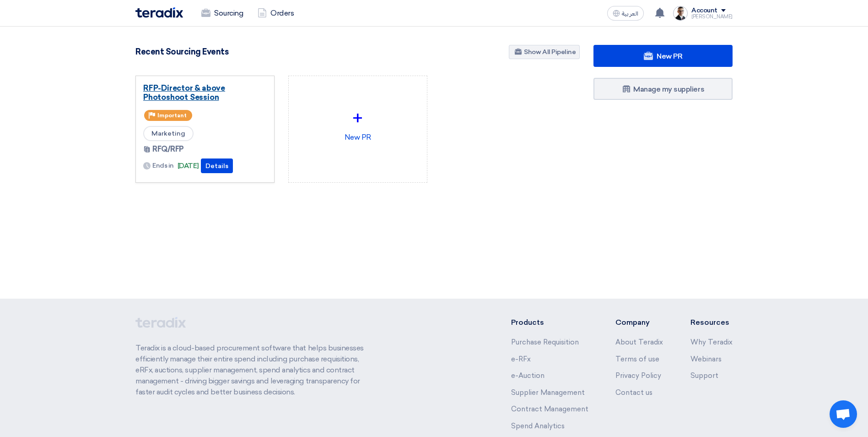 Image resolution: width=868 pixels, height=437 pixels. Describe the element at coordinates (537, 426) in the screenshot. I see `a: Spend Analytics` at that location.